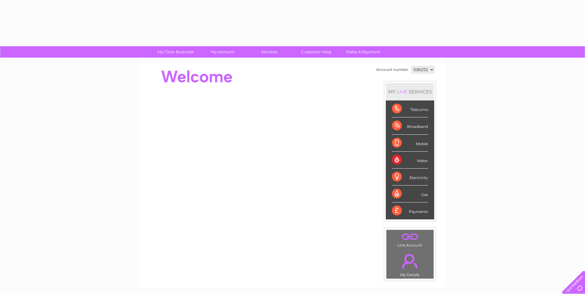 The image size is (585, 294). I want to click on div: Gas, so click(410, 194).